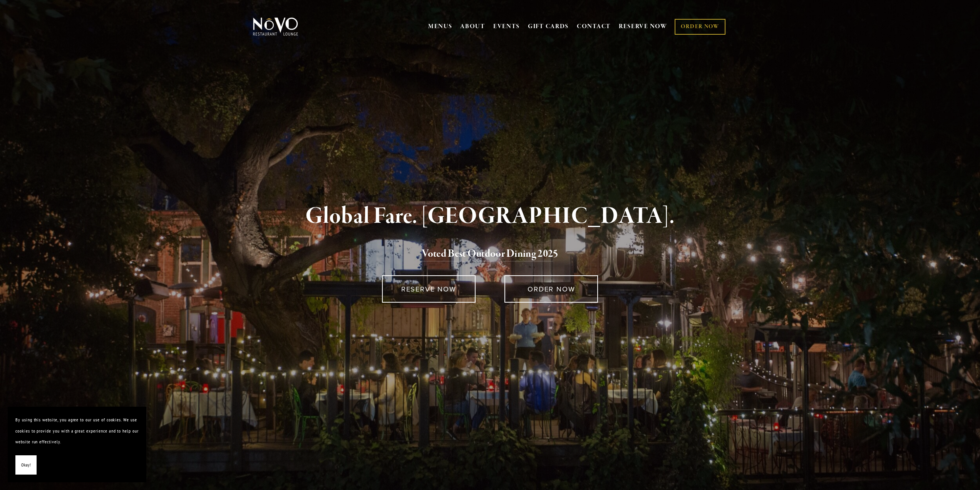 Image resolution: width=980 pixels, height=490 pixels. Describe the element at coordinates (487, 254) in the screenshot. I see `a: Voted Best Outdoor Dining 202` at that location.